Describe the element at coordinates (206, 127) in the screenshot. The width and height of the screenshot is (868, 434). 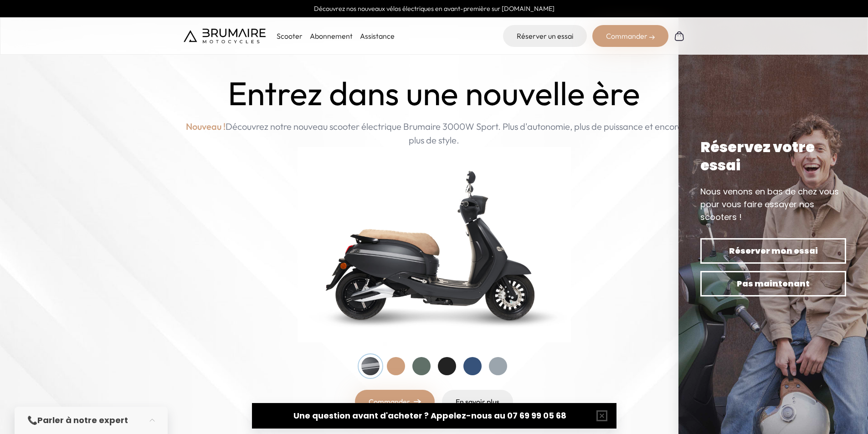
I see `span: Nouveau !` at that location.